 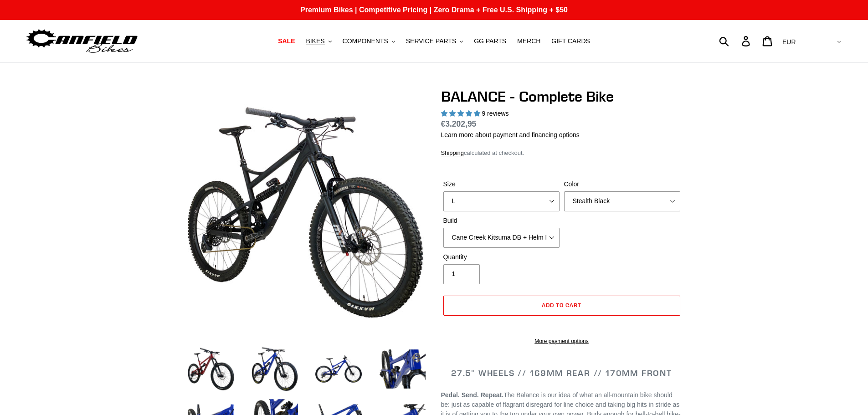 What do you see at coordinates (510, 134) in the screenshot?
I see `a: Learn more about payment and financing options` at bounding box center [510, 134].